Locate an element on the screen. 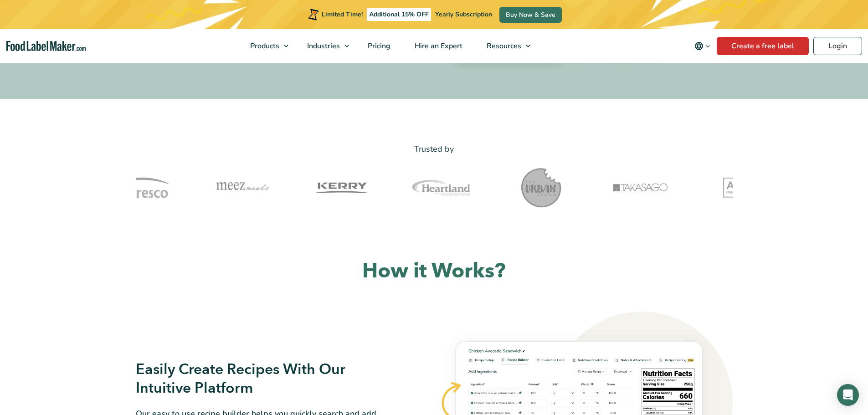 Image resolution: width=868 pixels, height=415 pixels. button: Change language is located at coordinates (702, 46).